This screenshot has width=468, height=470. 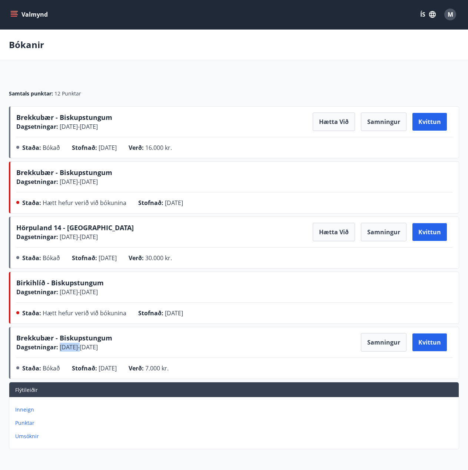 What do you see at coordinates (235, 437) in the screenshot?
I see `p: Umsóknir` at bounding box center [235, 437].